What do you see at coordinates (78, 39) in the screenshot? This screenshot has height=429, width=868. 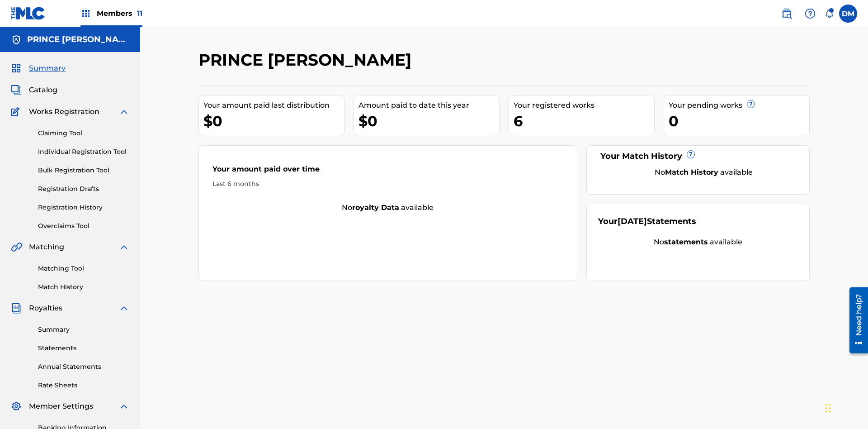 I see `h5: PRINCE MCTESTERSON` at bounding box center [78, 39].